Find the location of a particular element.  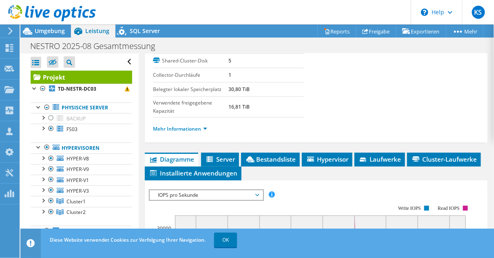

a: Cluster1 is located at coordinates (81, 201).